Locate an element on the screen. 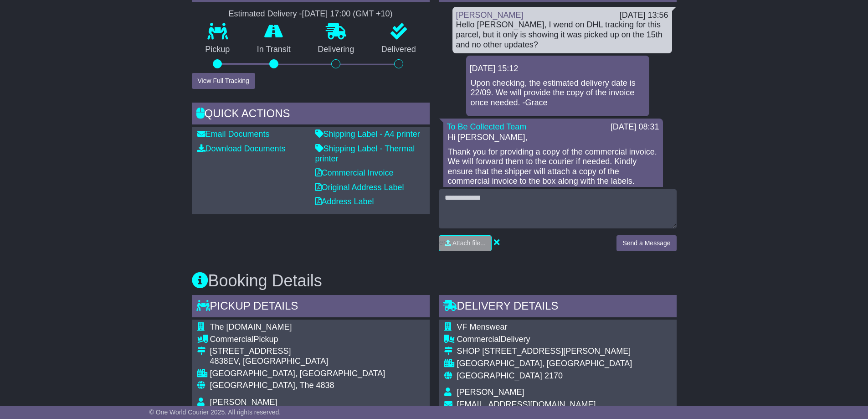  p: Delivering is located at coordinates (336, 50).